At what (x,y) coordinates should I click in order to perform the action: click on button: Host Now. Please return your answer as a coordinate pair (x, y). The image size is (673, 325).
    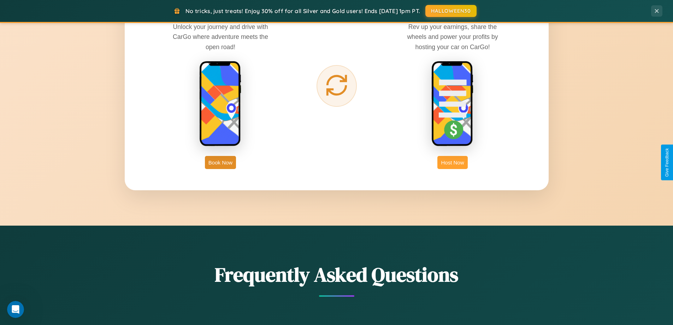
    Looking at the image, I should click on (452, 162).